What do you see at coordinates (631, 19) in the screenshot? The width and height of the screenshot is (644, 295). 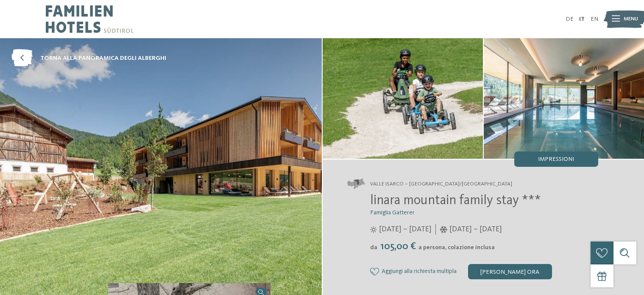 I see `span: Menu` at bounding box center [631, 19].